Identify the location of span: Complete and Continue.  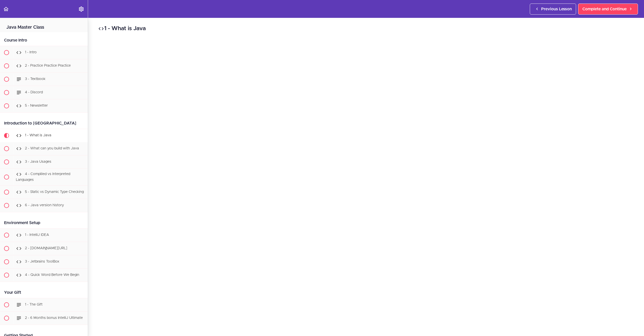
(604, 9).